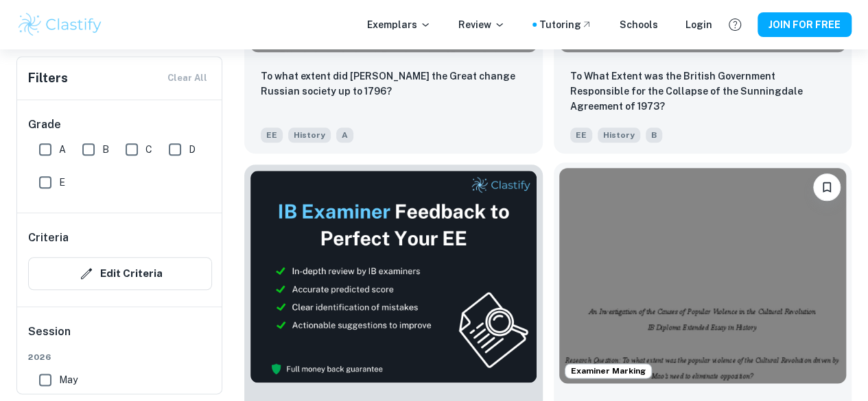  I want to click on img: Thumbnail, so click(393, 276).